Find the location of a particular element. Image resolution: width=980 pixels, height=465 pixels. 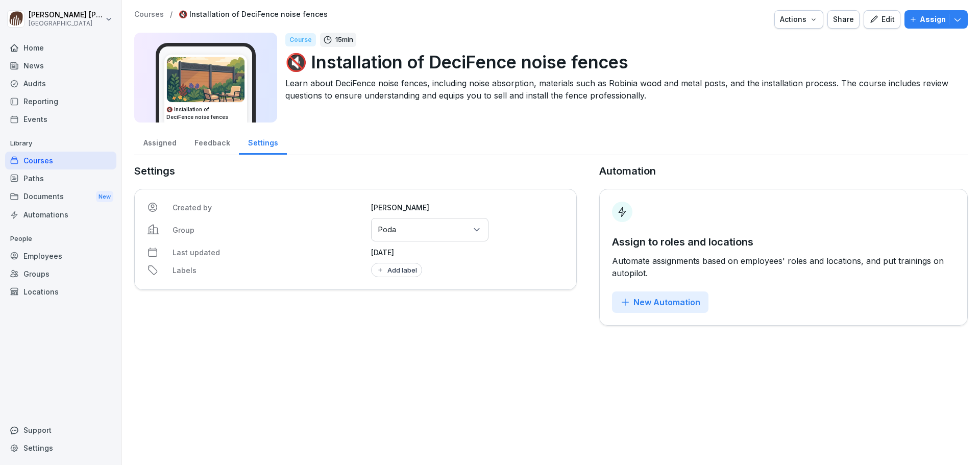

button: Actions is located at coordinates (799, 19).